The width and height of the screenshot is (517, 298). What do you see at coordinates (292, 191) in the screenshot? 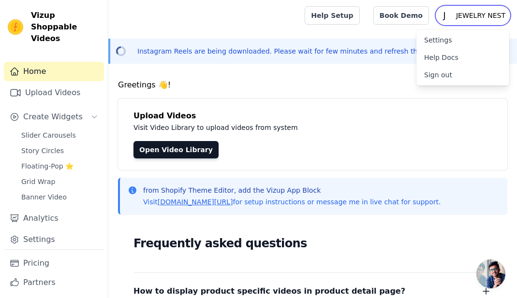
I see `p: from Shopify Theme Editor, add the Vizup App Block` at bounding box center [292, 191].